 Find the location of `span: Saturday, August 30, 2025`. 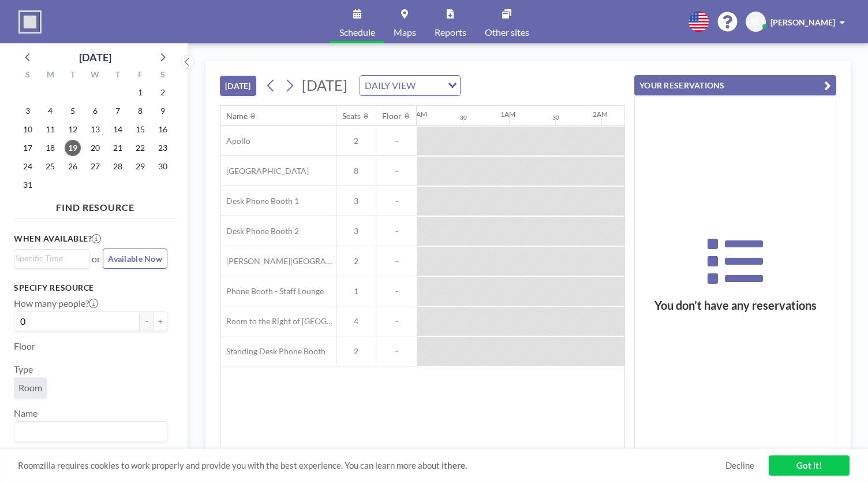

span: Saturday, August 30, 2025 is located at coordinates (163, 166).